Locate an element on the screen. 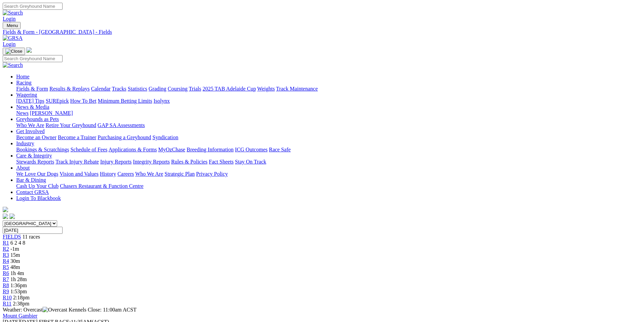  a: Cash Up Your Club is located at coordinates (37, 185).